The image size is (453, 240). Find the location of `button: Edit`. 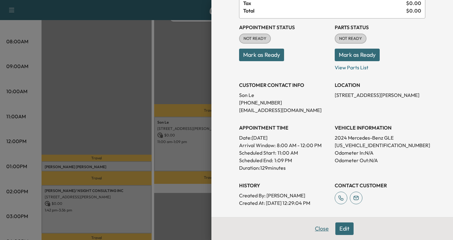

button: Edit is located at coordinates (344, 229).